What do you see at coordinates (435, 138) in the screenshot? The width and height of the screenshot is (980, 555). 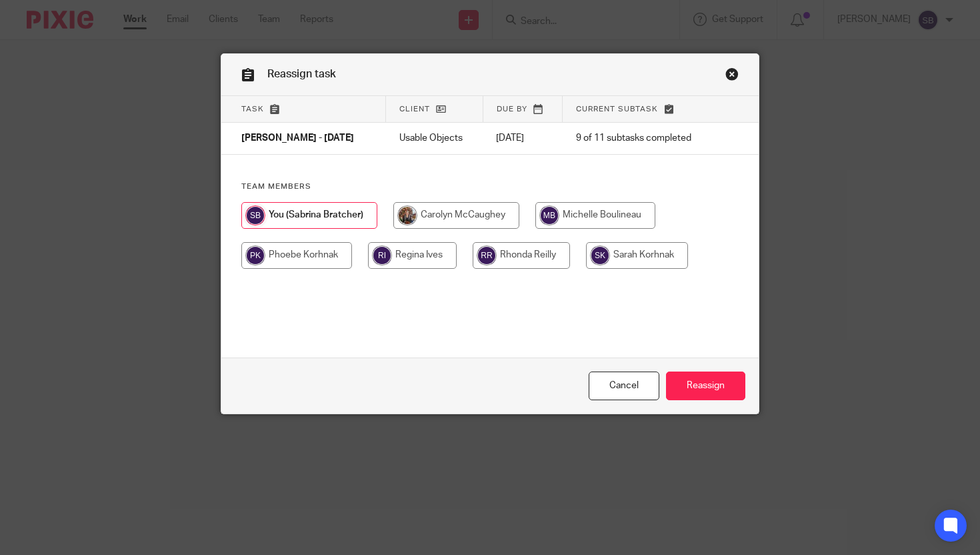 I see `p: Usable Objects` at bounding box center [435, 138].